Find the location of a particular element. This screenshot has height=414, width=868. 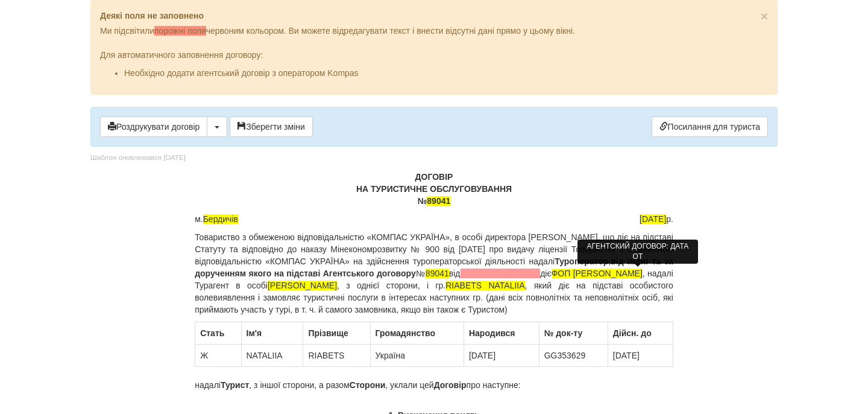

span: порожні поля is located at coordinates (180, 30).